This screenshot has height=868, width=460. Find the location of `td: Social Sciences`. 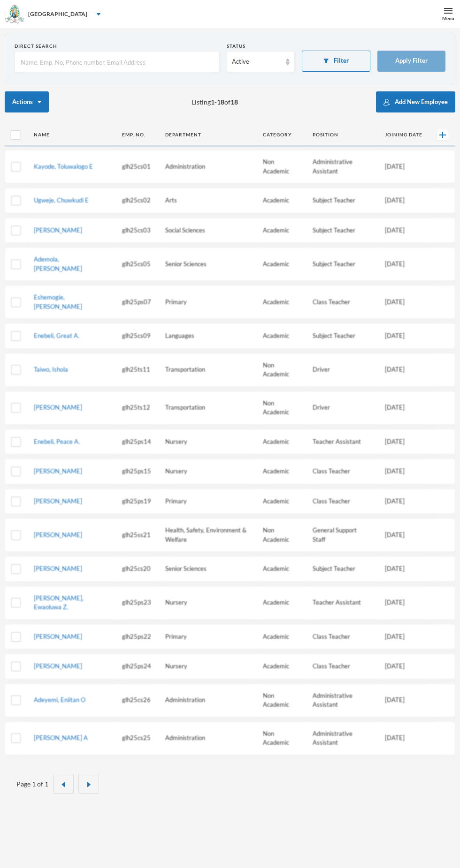

td: Social Sciences is located at coordinates (207, 230).